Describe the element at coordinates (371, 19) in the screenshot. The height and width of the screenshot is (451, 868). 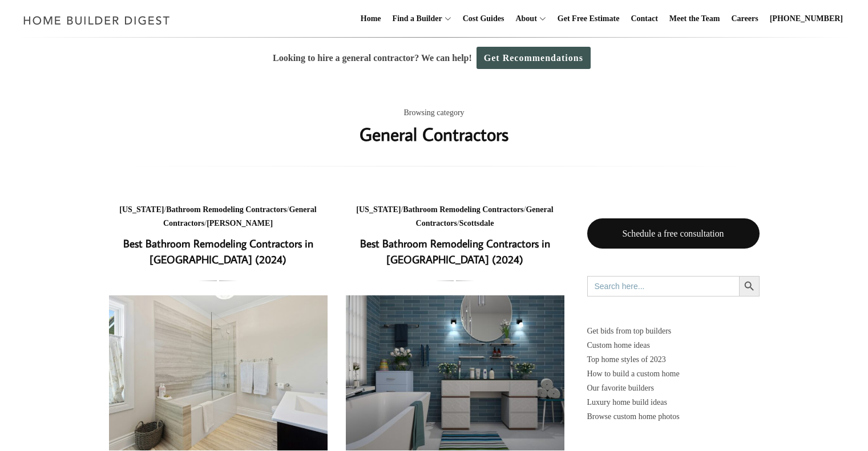
I see `a: Home` at that location.